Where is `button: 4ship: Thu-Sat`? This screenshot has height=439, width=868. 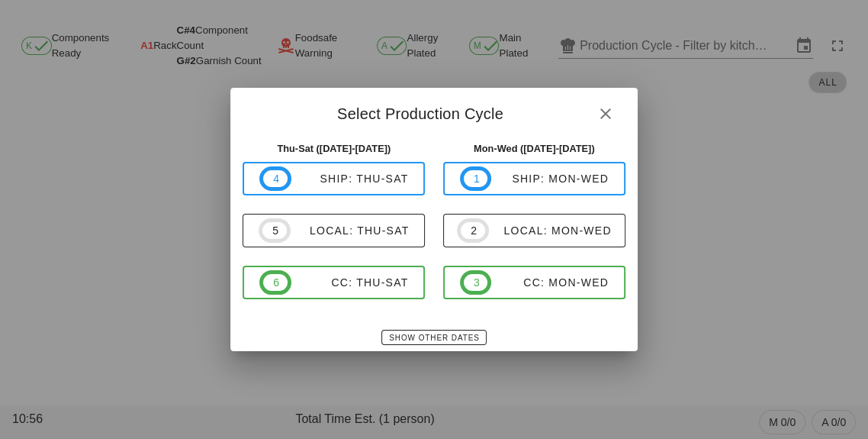
button: 4ship: Thu-Sat is located at coordinates (333, 179).